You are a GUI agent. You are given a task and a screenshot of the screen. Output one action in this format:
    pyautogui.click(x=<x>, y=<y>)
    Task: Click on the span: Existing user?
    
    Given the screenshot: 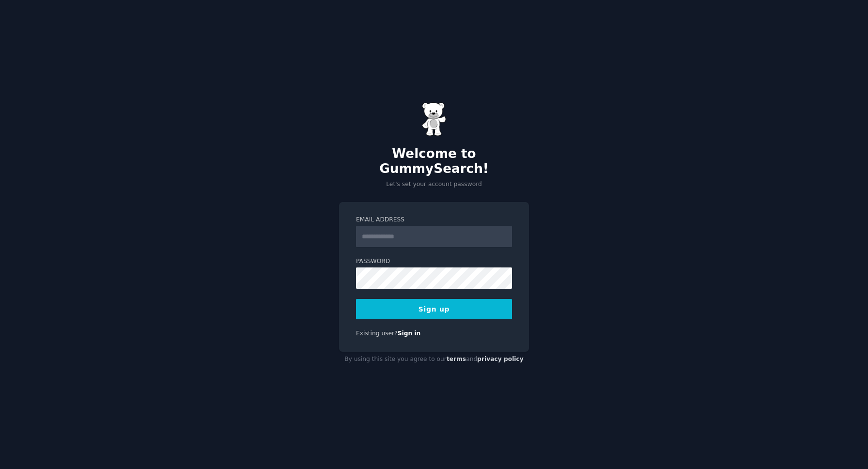 What is the action you would take?
    pyautogui.click(x=377, y=333)
    